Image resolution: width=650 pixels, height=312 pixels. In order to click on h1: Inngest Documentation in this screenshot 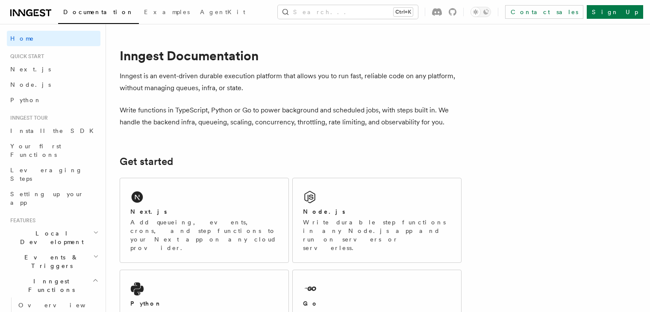, I will do `click(291, 56)`.